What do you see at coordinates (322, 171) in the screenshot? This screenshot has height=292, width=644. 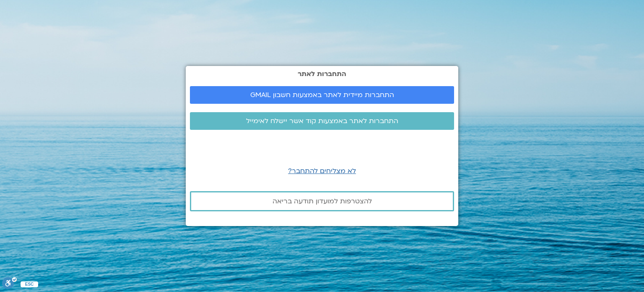 I see `span: לא מצליחים להתחבר?` at bounding box center [322, 171].